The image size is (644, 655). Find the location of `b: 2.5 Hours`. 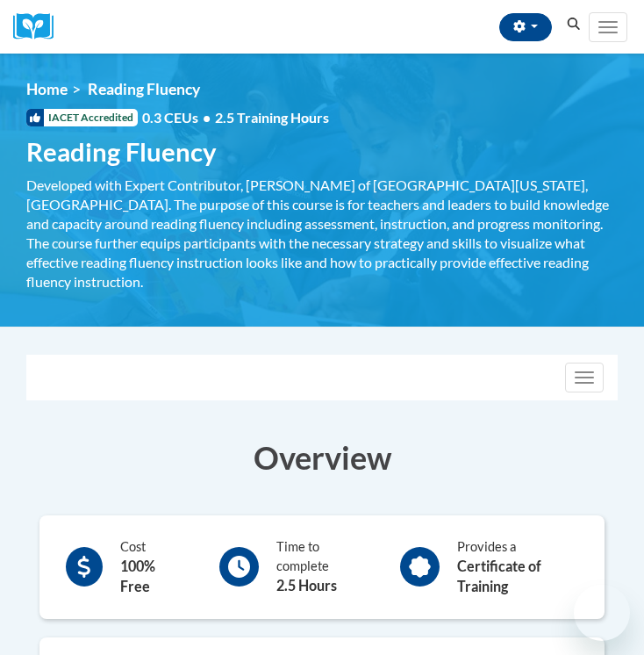

b: 2.5 Hours is located at coordinates (306, 584).